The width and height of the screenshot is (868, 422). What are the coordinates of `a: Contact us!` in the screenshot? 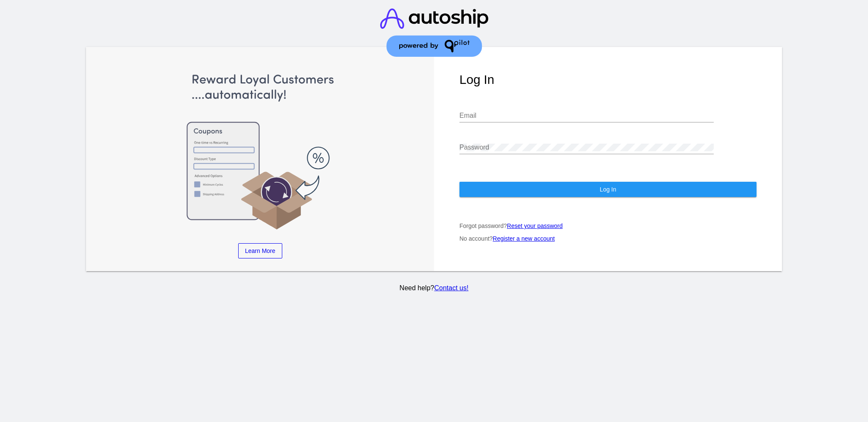 It's located at (451, 288).